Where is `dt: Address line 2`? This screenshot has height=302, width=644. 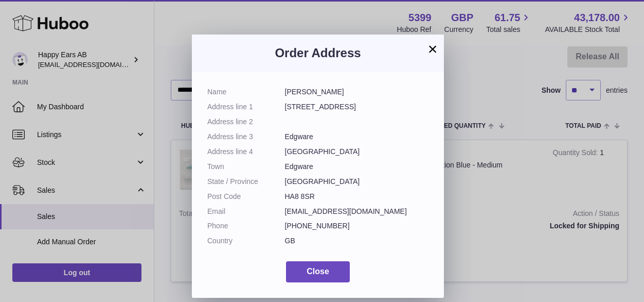 dt: Address line 2 is located at coordinates (246, 121).